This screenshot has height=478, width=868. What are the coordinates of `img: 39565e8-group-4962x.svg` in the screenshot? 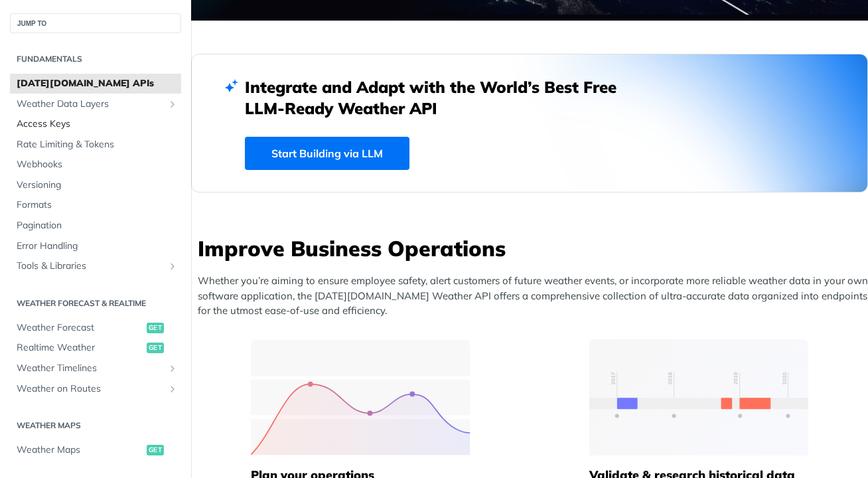 It's located at (360, 398).